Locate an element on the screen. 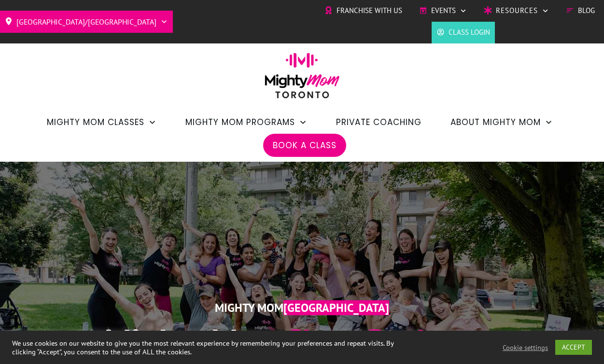  a: Book a Class is located at coordinates (305, 145).